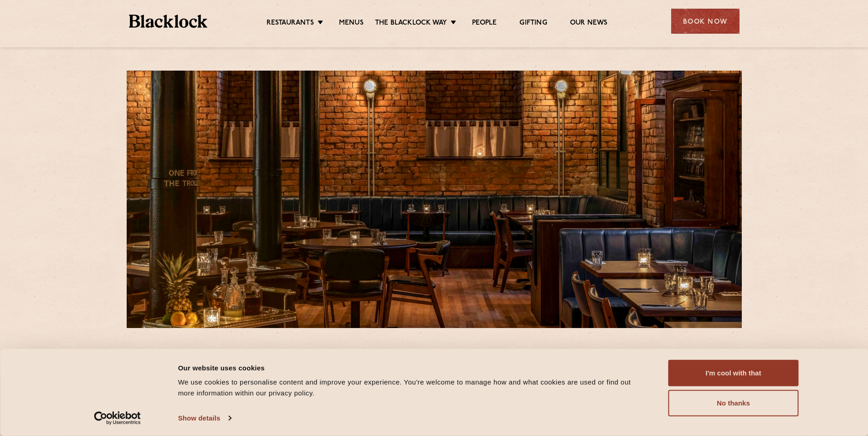 The width and height of the screenshot is (868, 436). I want to click on div: We use cookies to personalise content and improve your experience. You're welcome to manage how a..., so click(413, 388).